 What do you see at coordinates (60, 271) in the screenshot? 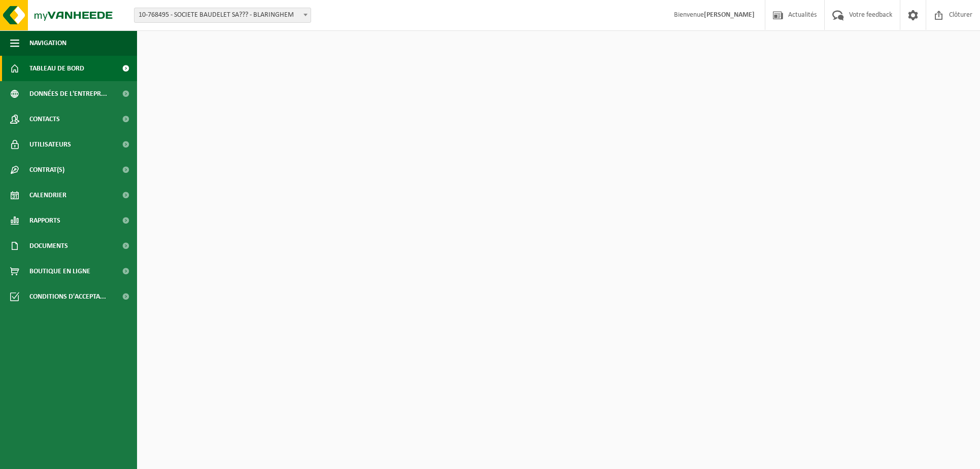
I see `span: Boutique en ligne` at bounding box center [60, 271].